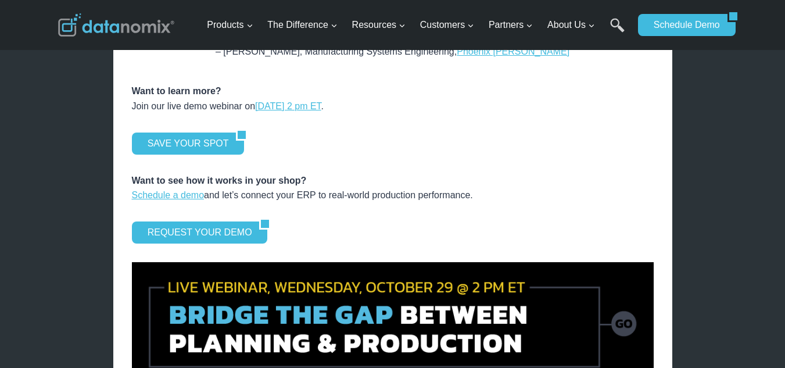 The width and height of the screenshot is (785, 368). What do you see at coordinates (571, 25) in the screenshot?
I see `span: About Us` at bounding box center [571, 25].